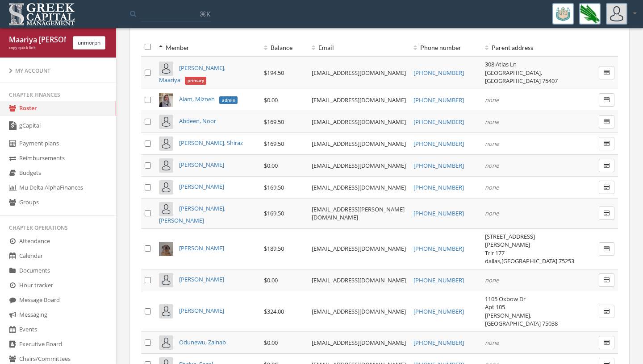  What do you see at coordinates (197, 99) in the screenshot?
I see `span: Alam, Mizneh` at bounding box center [197, 99].